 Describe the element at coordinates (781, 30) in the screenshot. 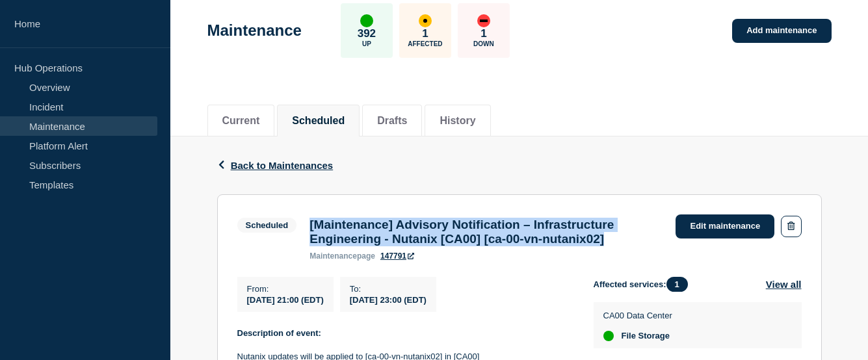

I see `a: Add maintenance` at that location.